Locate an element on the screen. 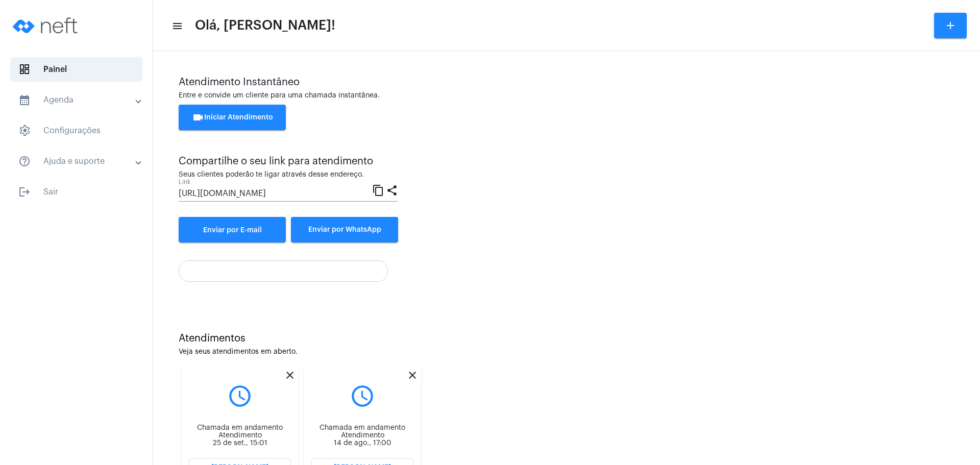 The height and width of the screenshot is (465, 980). button: Iniciar Atendimento is located at coordinates (233, 117).